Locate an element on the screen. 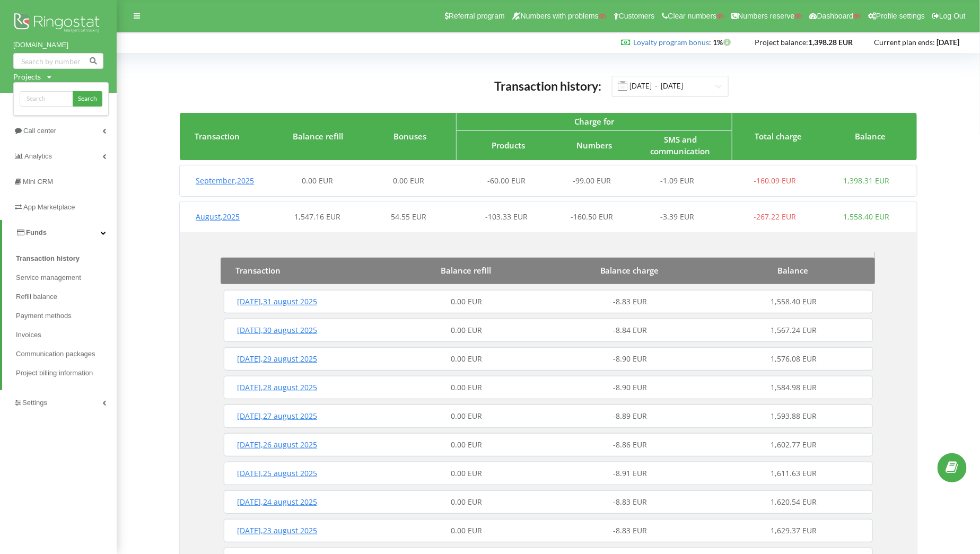 The height and width of the screenshot is (554, 980). strong: 1,398.28 EUR is located at coordinates (830, 42).